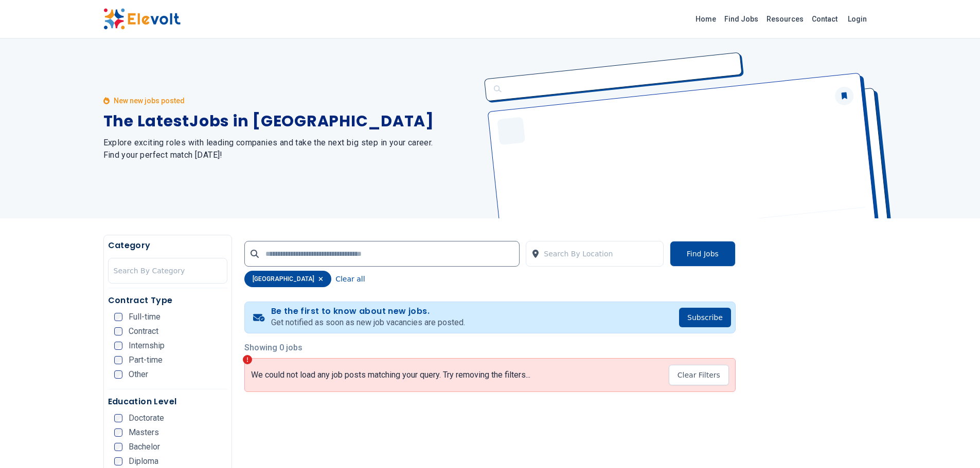  What do you see at coordinates (168, 402) in the screenshot?
I see `h5: Education Level` at bounding box center [168, 402].